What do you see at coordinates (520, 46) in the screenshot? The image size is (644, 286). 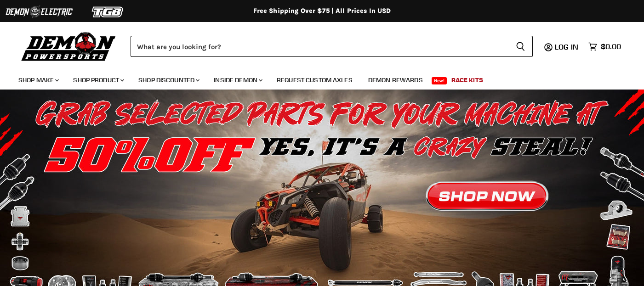 I see `button: Search` at bounding box center [520, 46].